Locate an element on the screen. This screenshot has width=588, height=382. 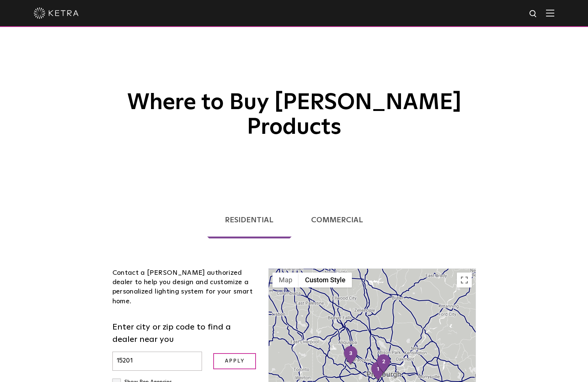
input: Enter city or zip code is located at coordinates (158, 361).